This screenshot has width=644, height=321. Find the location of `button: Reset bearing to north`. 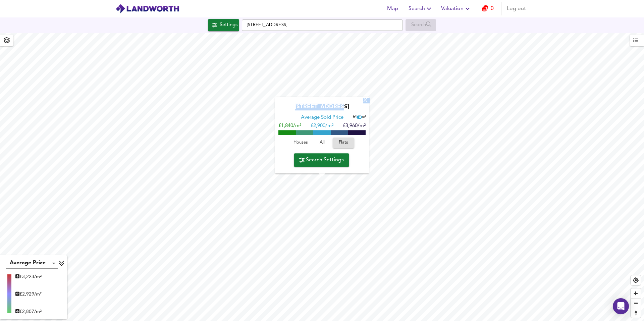

button: Reset bearing to north is located at coordinates (635, 312).